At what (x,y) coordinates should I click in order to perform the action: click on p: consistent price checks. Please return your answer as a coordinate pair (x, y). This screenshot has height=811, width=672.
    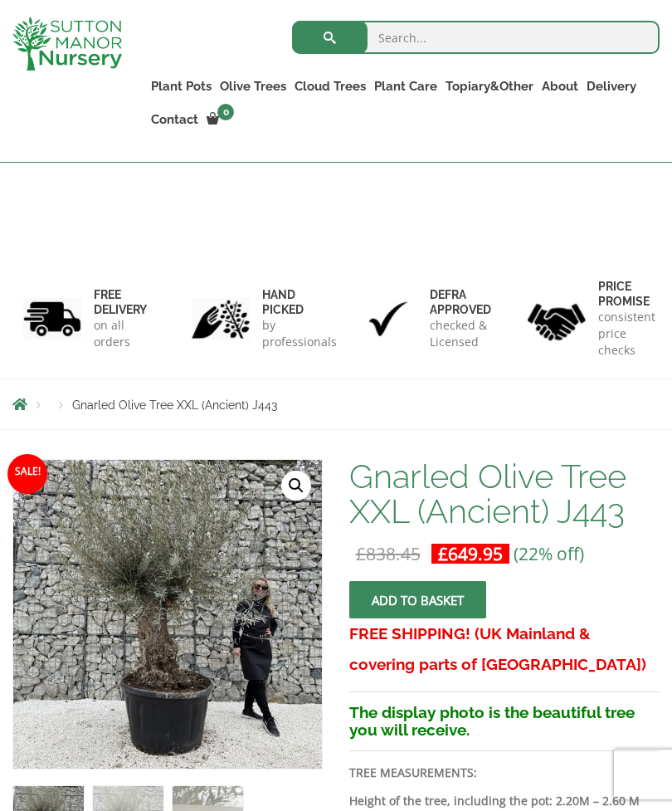
    Looking at the image, I should click on (626, 334).